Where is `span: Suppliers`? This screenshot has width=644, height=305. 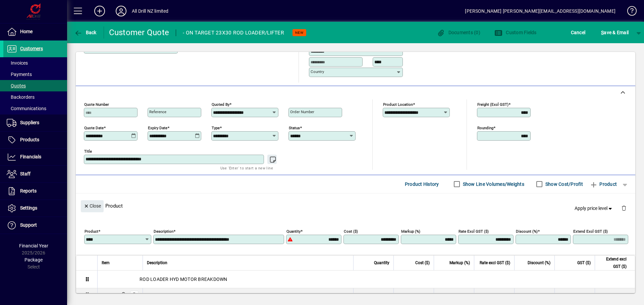 span: Suppliers is located at coordinates (30, 123).